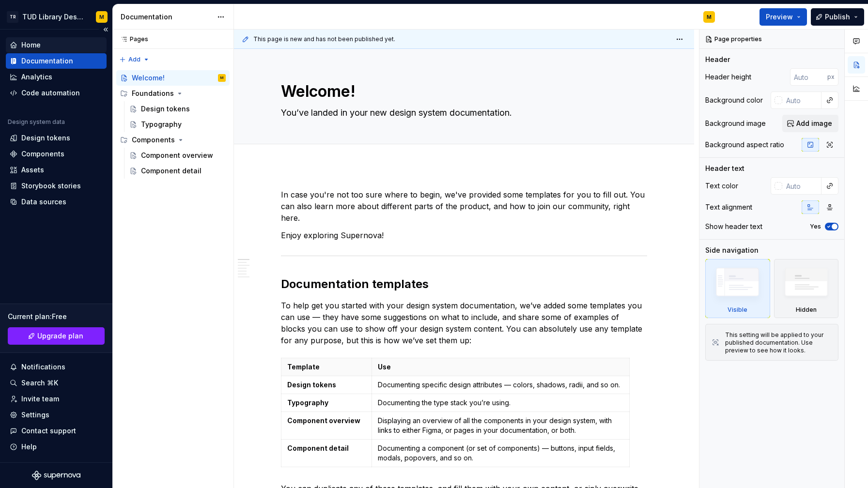 This screenshot has width=868, height=488. What do you see at coordinates (51, 93) in the screenshot?
I see `div: Code automation` at bounding box center [51, 93].